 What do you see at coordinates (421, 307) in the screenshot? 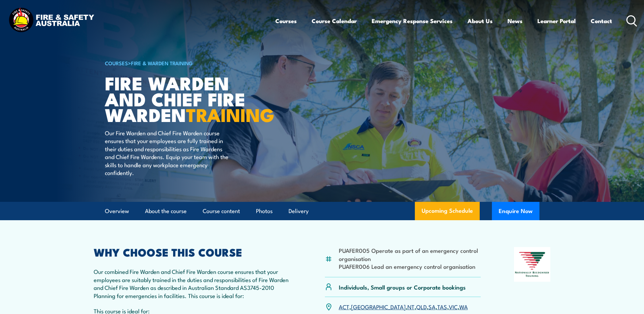
I see `a: QLD` at bounding box center [421, 307].